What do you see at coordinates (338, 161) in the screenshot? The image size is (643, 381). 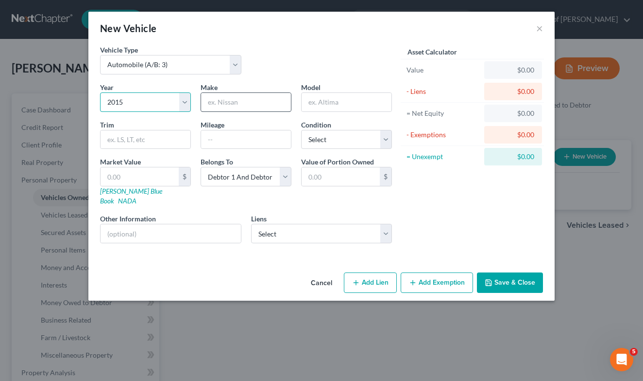 I see `label: Value of Portion Owned` at bounding box center [338, 161].